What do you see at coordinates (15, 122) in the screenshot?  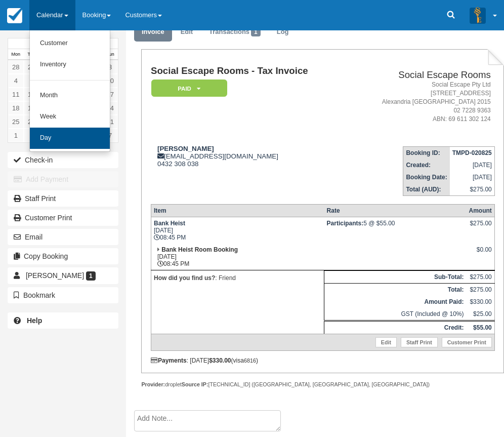 I see `a: 25` at bounding box center [15, 122].